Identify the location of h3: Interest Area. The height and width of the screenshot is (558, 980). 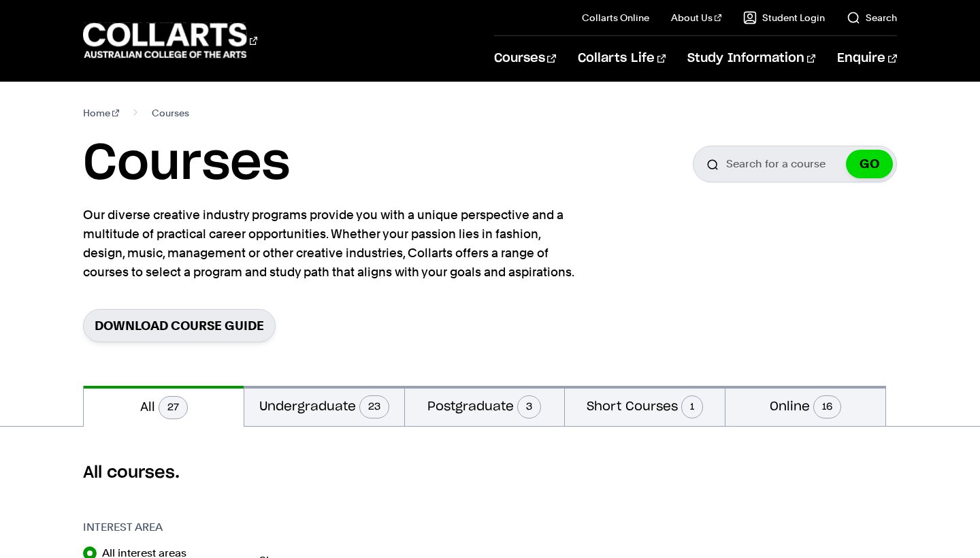
(164, 528).